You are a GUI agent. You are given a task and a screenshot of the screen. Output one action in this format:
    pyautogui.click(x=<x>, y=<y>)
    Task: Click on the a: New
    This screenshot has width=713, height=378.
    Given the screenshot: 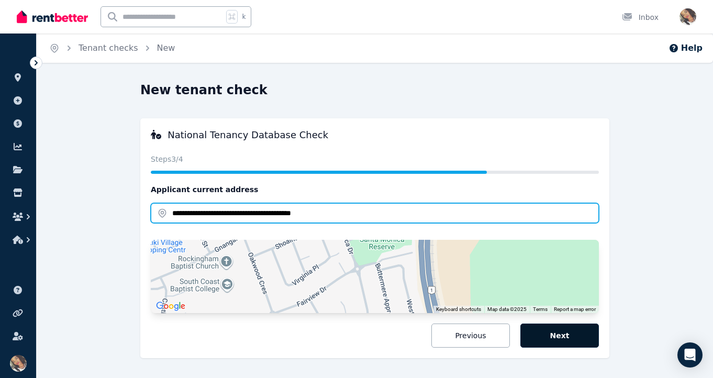 What is the action you would take?
    pyautogui.click(x=166, y=48)
    